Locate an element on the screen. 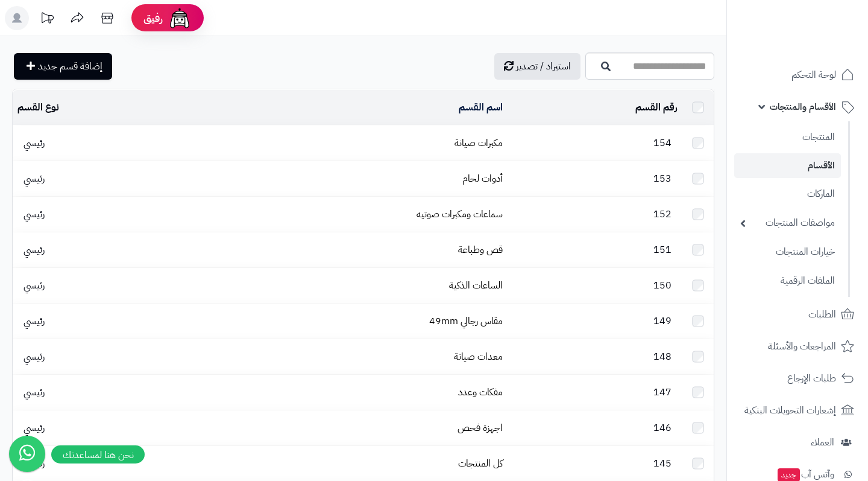  span: العملاء is located at coordinates (823, 442).